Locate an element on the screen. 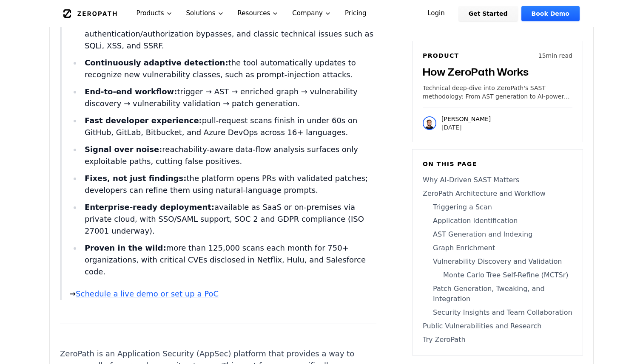  strong: Fixes, not just findings: is located at coordinates (136, 178).